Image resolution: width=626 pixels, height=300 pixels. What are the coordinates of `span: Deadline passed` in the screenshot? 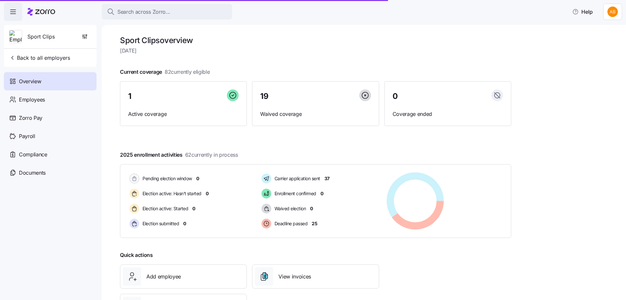 It's located at (290, 223).